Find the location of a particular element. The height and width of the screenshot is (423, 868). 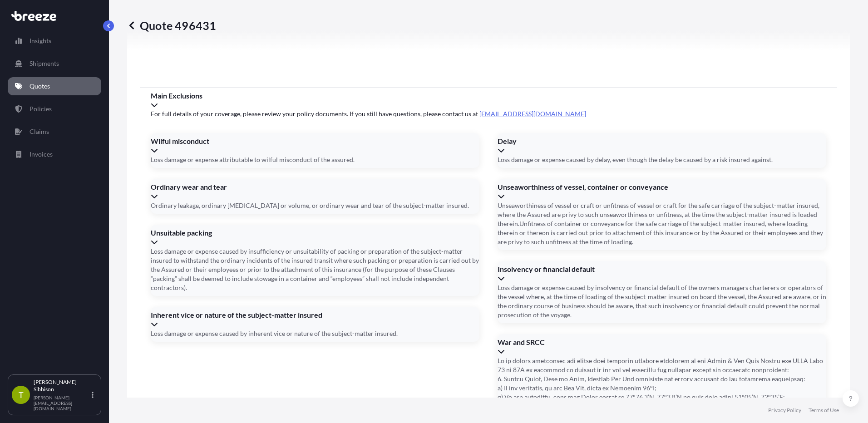

span: T is located at coordinates (21, 395).